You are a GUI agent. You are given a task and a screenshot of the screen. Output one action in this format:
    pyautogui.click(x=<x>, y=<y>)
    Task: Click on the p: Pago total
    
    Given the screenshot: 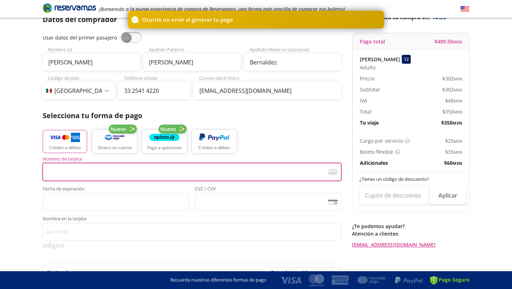 What is the action you would take?
    pyautogui.click(x=372, y=41)
    